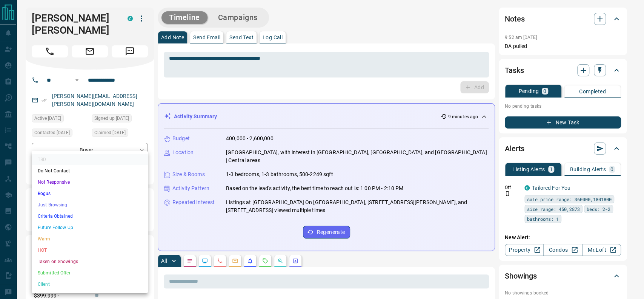 The height and width of the screenshot is (299, 644). Describe the element at coordinates (90, 228) in the screenshot. I see `li: Future Follow Up` at that location.